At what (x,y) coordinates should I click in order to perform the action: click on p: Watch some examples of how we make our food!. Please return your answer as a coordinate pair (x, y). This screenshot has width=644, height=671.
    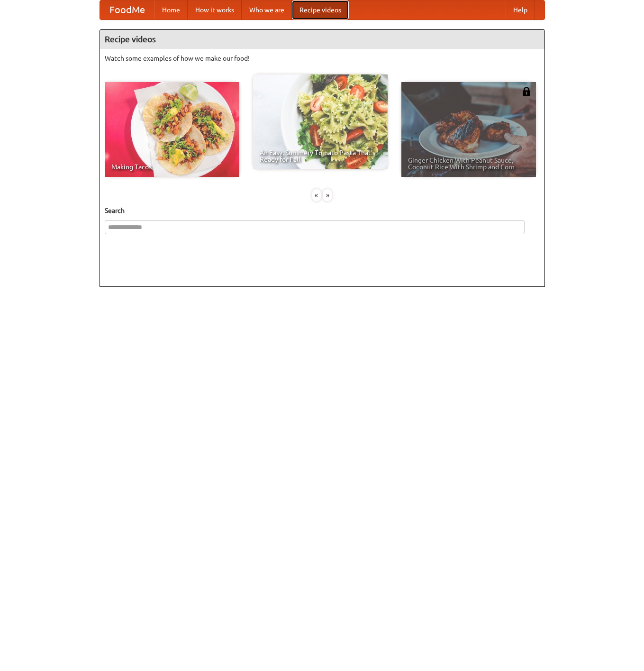
    Looking at the image, I should click on (322, 58).